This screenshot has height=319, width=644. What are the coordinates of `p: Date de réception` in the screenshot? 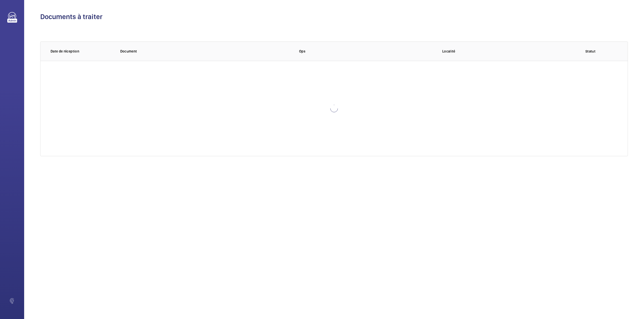 It's located at (81, 51).